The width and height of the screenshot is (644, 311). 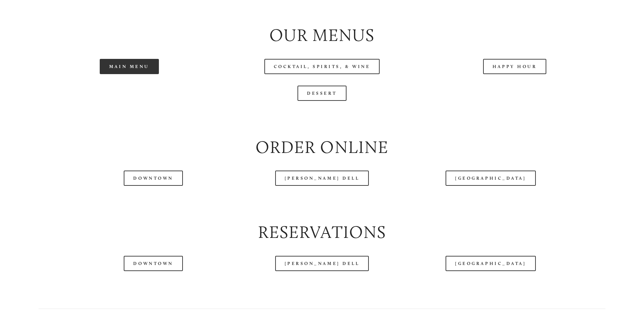 What do you see at coordinates (129, 66) in the screenshot?
I see `a: Main Menu` at bounding box center [129, 66].